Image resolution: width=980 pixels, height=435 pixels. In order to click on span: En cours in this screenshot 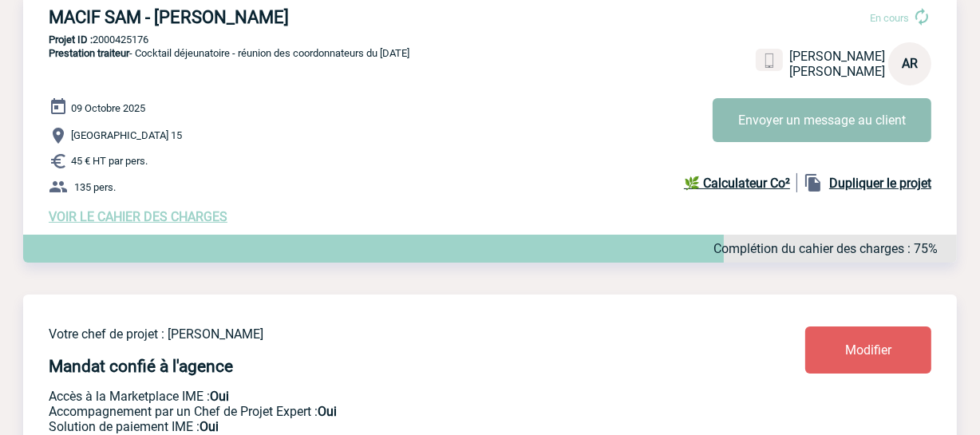, I will do `click(889, 17)`.